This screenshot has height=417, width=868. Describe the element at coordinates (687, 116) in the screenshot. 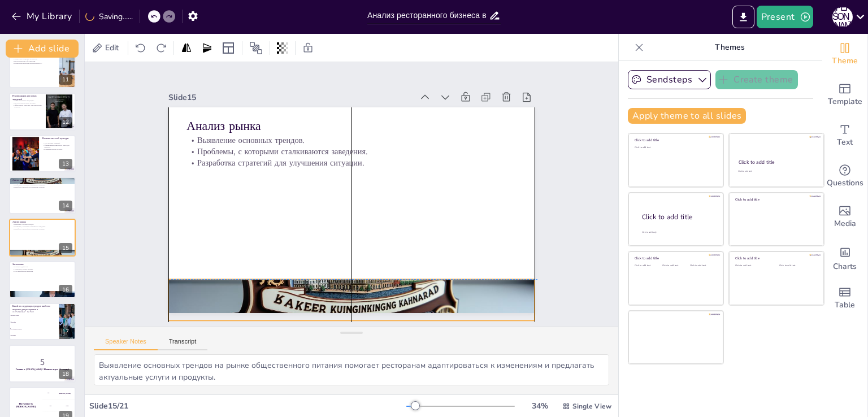

I see `button: Apply theme to all slides` at that location.